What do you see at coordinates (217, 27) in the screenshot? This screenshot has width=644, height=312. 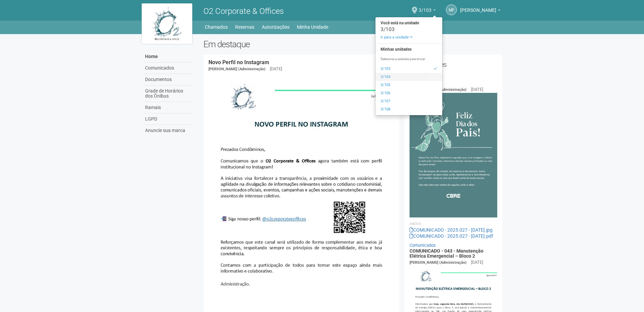 I see `a: Chamados` at bounding box center [217, 27].